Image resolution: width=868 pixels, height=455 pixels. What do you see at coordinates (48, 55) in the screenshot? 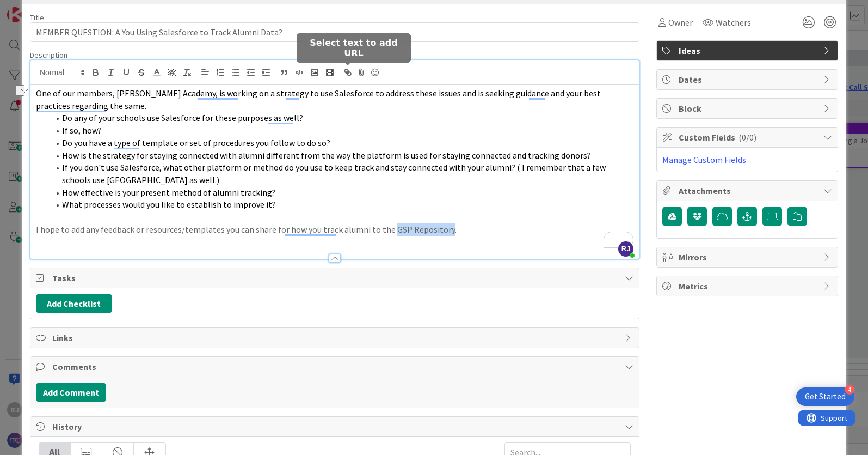
I see `span: Description` at bounding box center [48, 55].